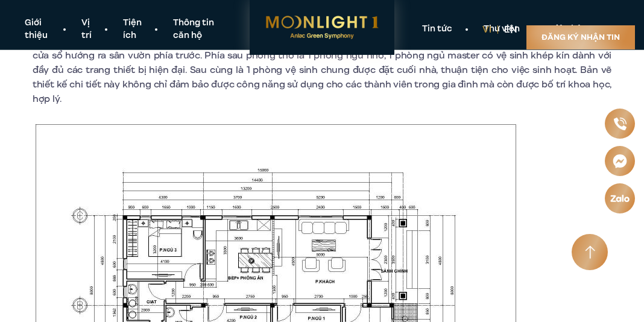 The image size is (644, 322). I want to click on a: vi, so click(487, 30).